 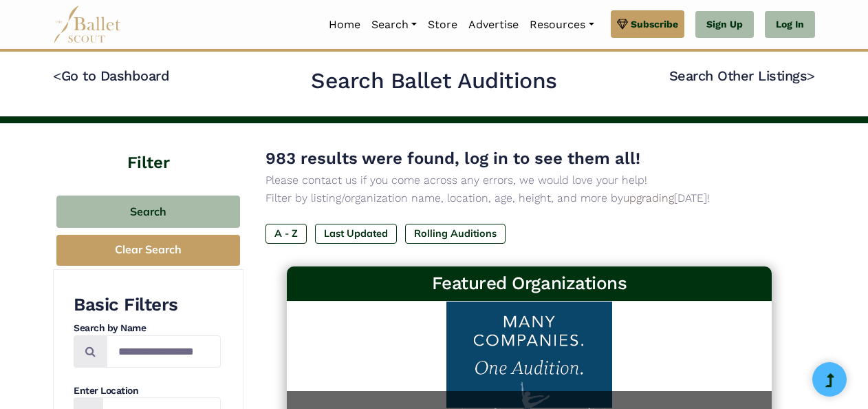 I want to click on button: Search, so click(x=148, y=211).